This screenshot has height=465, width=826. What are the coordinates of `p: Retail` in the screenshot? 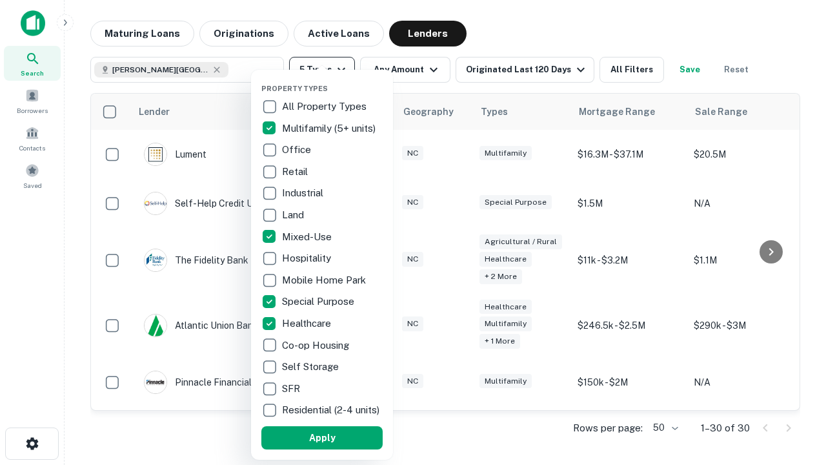 It's located at (296, 172).